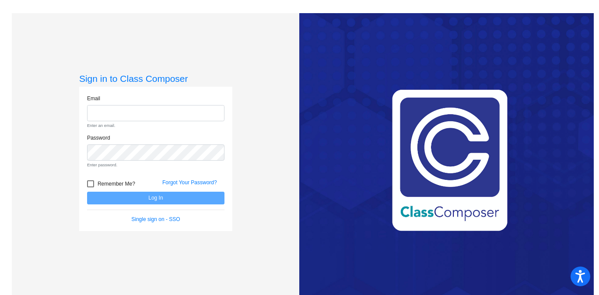  Describe the element at coordinates (156, 78) in the screenshot. I see `h3: Sign in to Class Composer` at that location.